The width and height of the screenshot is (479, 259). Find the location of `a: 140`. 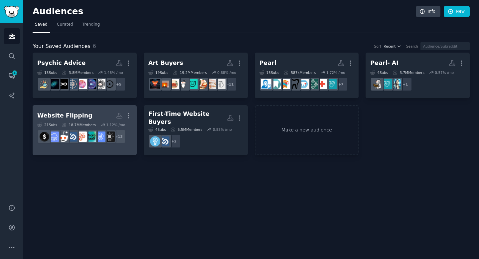

a: 140 is located at coordinates (12, 75).